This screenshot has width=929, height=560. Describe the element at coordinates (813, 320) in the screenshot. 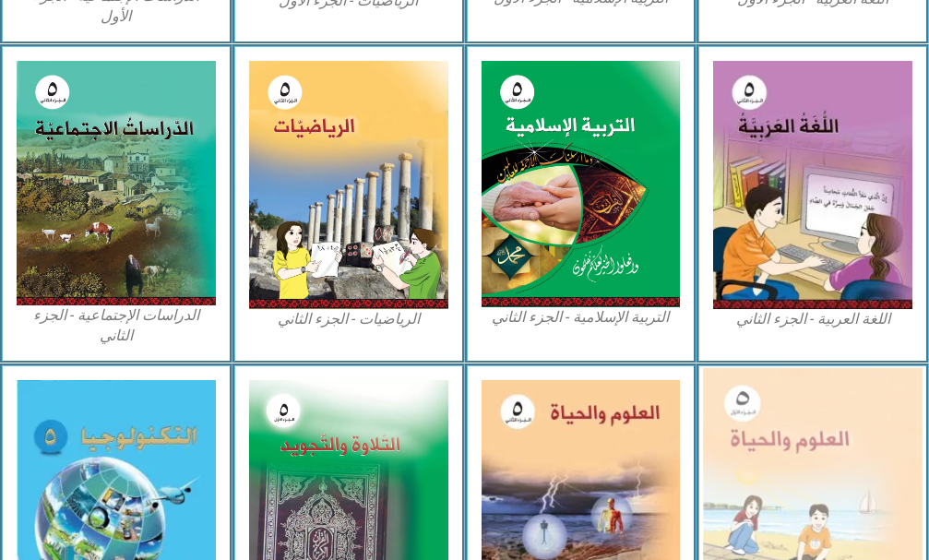

I see `figcaption: اللغة العربية - الجزء الثاني` at that location.